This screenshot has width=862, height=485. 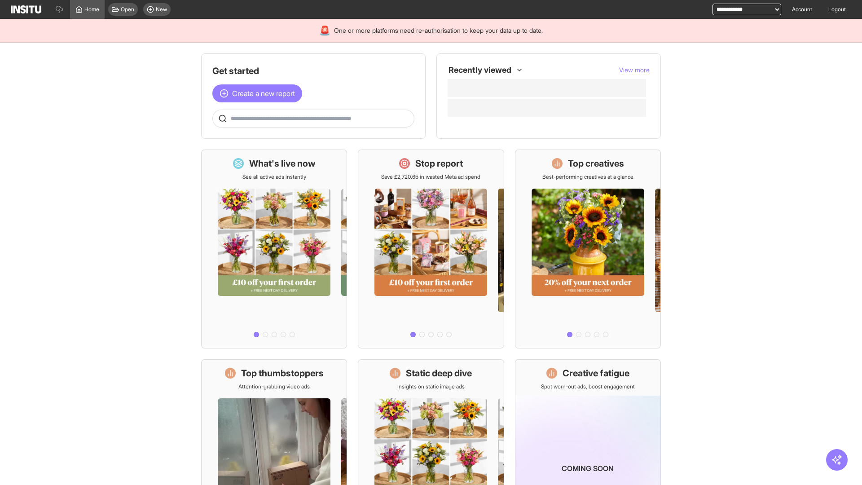 What do you see at coordinates (313, 71) in the screenshot?
I see `h1: Get started` at bounding box center [313, 71].